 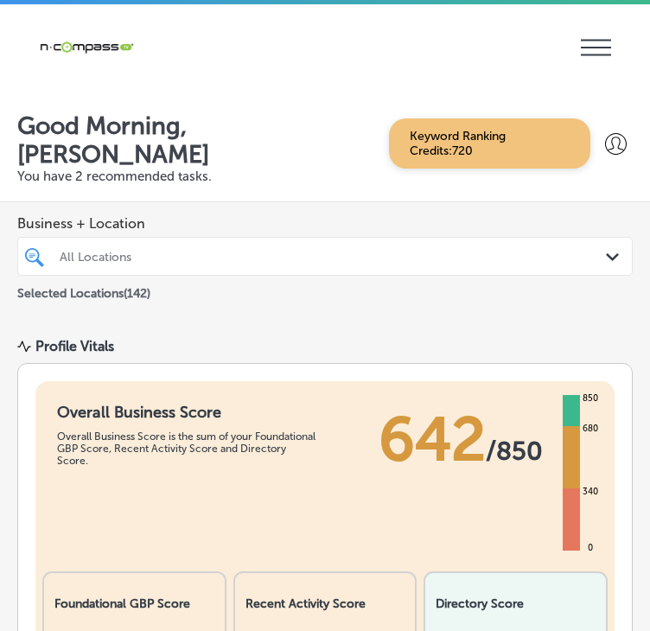 I want to click on p: Selected Locations ( 142 ), so click(x=84, y=289).